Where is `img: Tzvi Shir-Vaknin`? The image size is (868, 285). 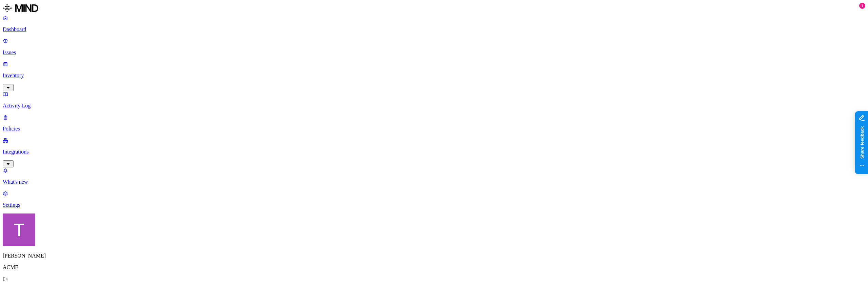
img: Tzvi Shir-Vaknin is located at coordinates (19, 230).